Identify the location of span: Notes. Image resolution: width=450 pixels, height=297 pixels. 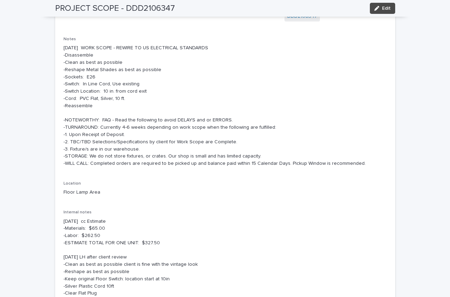
(70, 39).